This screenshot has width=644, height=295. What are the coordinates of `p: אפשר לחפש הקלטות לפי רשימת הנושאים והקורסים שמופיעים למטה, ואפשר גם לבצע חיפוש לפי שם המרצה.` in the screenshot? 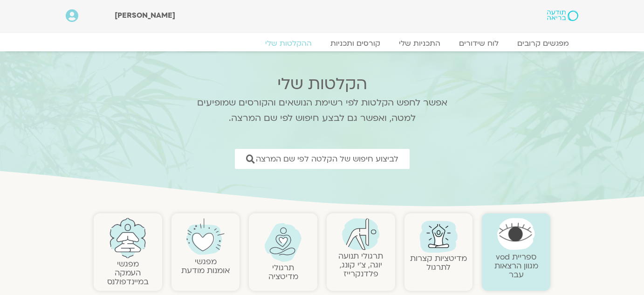 It's located at (322, 111).